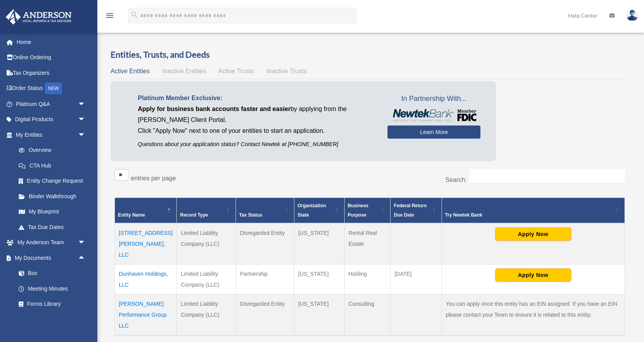  I want to click on td: Partnership, so click(265, 279).